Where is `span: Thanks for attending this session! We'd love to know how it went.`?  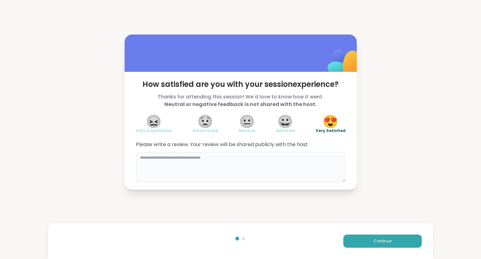 span: Thanks for attending this session! We'd love to know how it went. is located at coordinates (241, 101).